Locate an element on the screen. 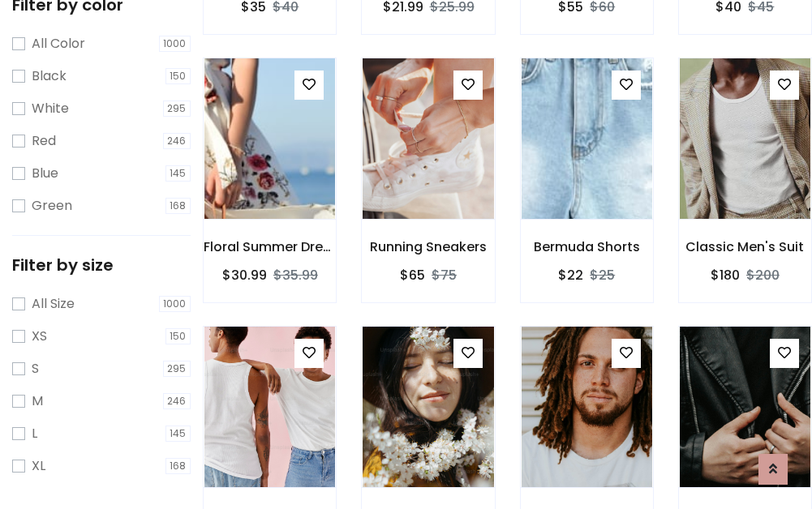 The width and height of the screenshot is (812, 509). label: M is located at coordinates (37, 401).